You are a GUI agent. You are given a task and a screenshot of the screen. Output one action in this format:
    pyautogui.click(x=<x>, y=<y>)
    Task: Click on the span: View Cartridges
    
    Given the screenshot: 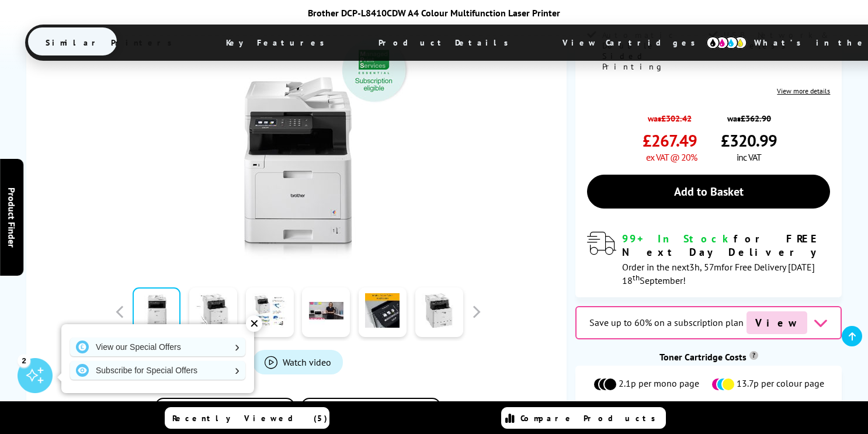 What is the action you would take?
    pyautogui.click(x=635, y=42)
    